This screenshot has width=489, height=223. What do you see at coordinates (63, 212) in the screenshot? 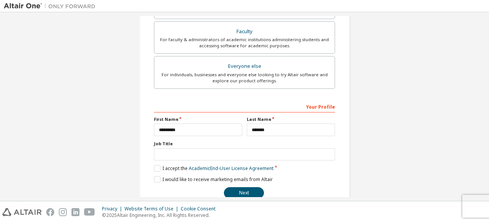
I see `img: instagram.svg` at bounding box center [63, 212].